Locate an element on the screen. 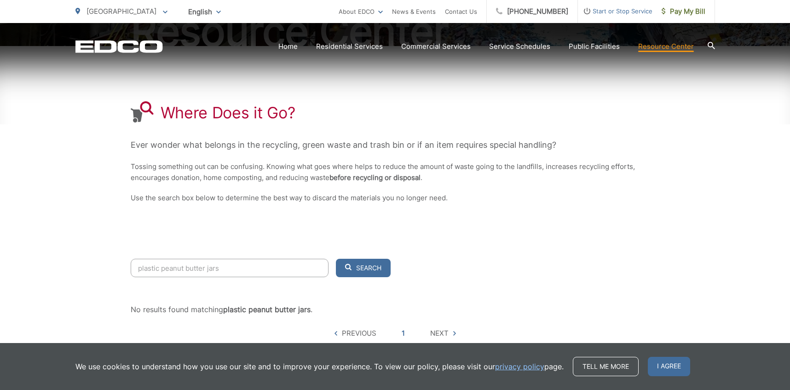 The width and height of the screenshot is (790, 390). strong: plastic peanut butter jars is located at coordinates (267, 309).